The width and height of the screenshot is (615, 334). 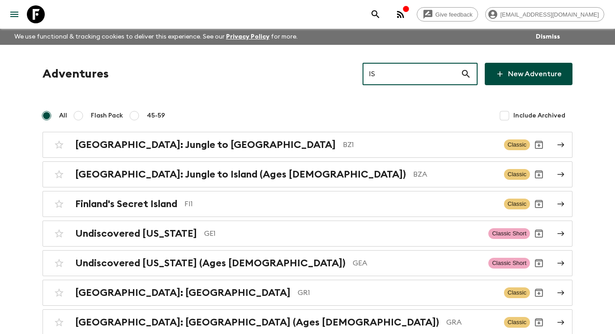 I want to click on p: GE1, so click(x=343, y=233).